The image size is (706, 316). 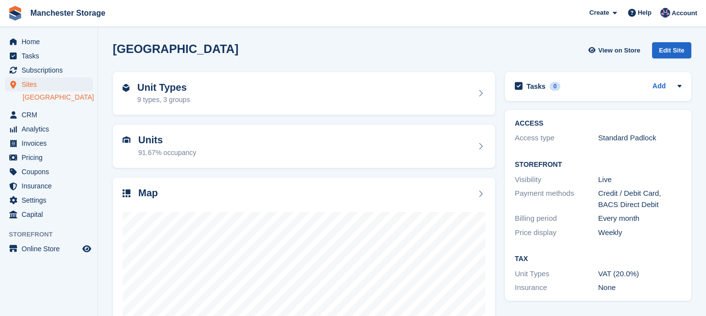 What do you see at coordinates (167, 140) in the screenshot?
I see `h2: Units` at bounding box center [167, 140].